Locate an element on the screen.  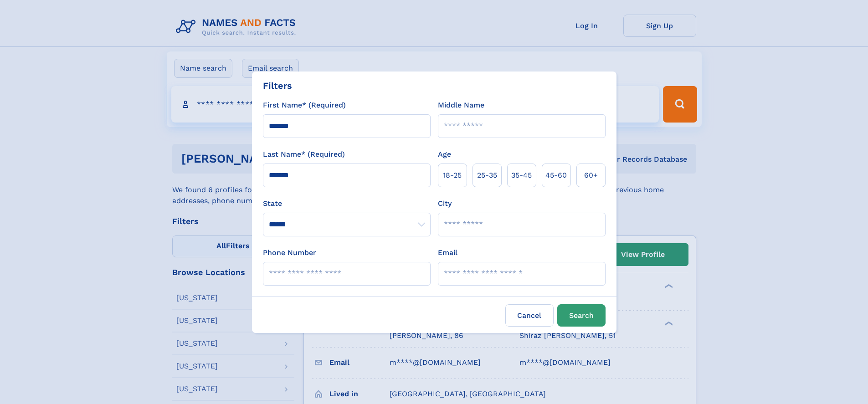
span: 25‑35 is located at coordinates (487, 175).